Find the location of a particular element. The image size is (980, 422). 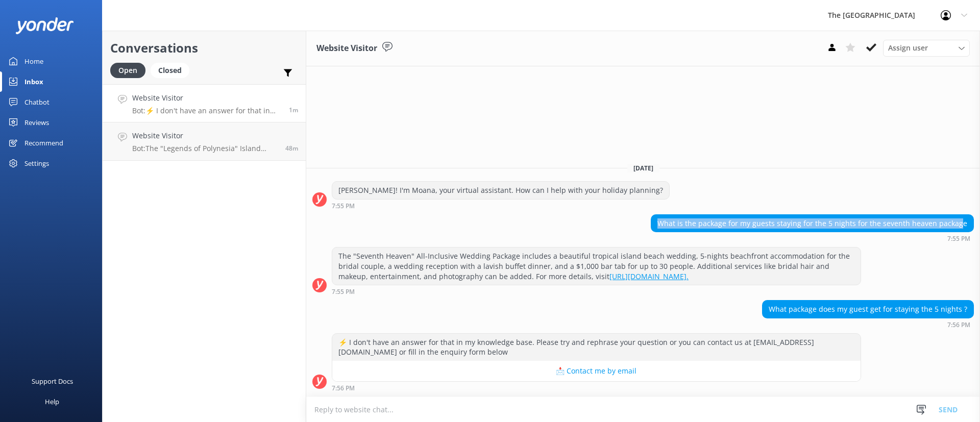

div: The "Seventh Heaven" All-Inclusive Wedding Package includes a beautiful tropical island beach wed... is located at coordinates (596, 265).